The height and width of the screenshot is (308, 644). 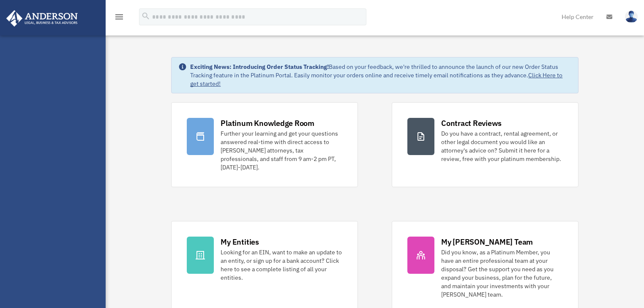 What do you see at coordinates (259, 67) in the screenshot?
I see `strong: Exciting News: Introducing Order Status Tracking!` at bounding box center [259, 67].